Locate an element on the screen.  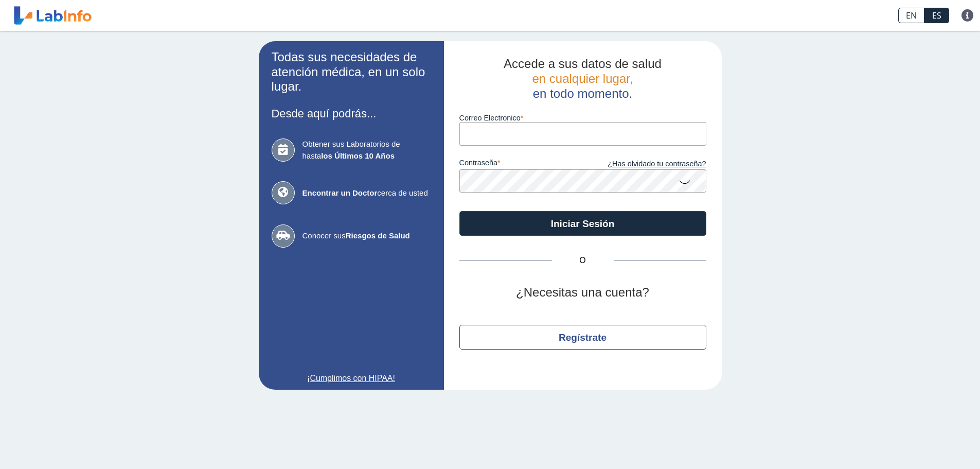
b: los Últimos 10 Años is located at coordinates (357, 155).